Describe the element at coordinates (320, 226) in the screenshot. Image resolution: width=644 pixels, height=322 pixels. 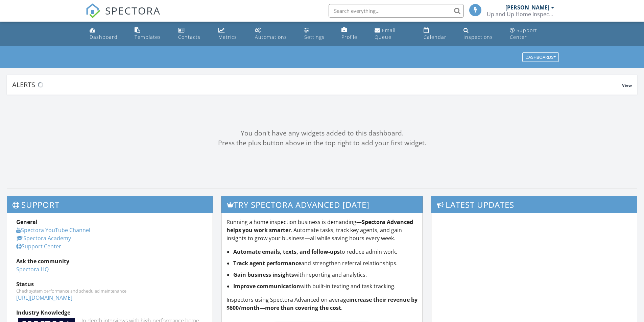
I see `strong: Spectora Advanced helps you work smarter` at that location.